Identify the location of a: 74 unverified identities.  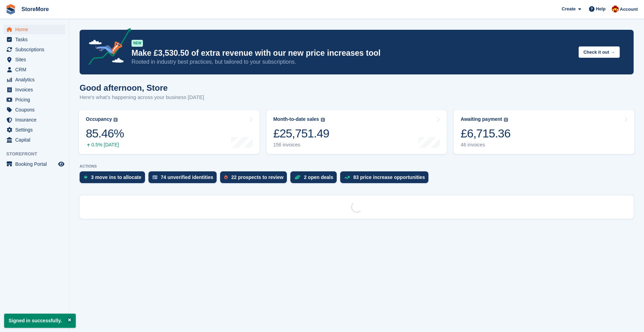
(185, 179).